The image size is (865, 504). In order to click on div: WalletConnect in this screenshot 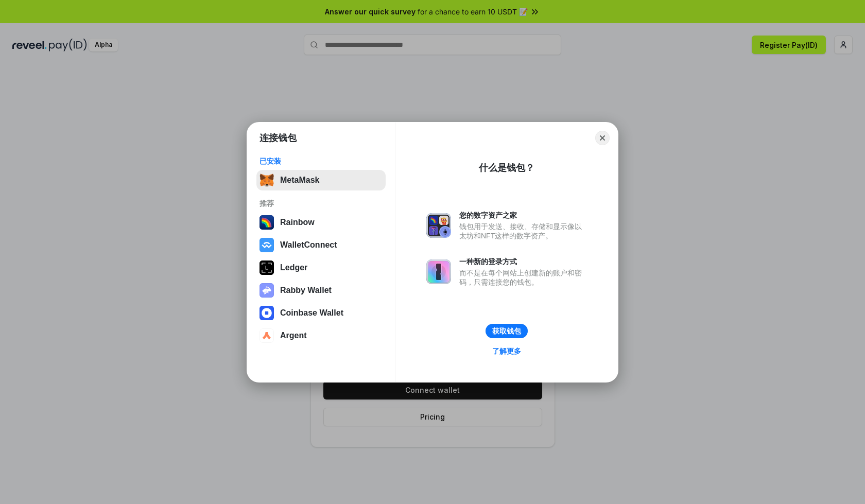, I will do `click(309, 245)`.